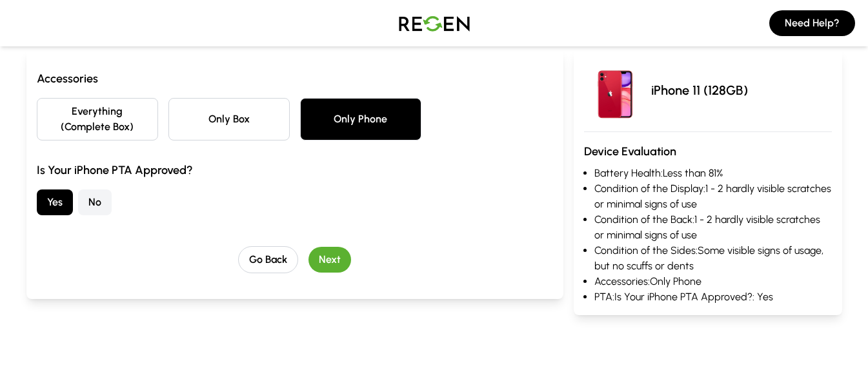 This screenshot has height=386, width=868. What do you see at coordinates (360, 119) in the screenshot?
I see `button: Only Phone` at bounding box center [360, 119].